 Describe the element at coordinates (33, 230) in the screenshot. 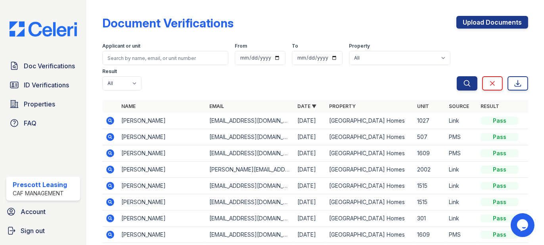

I see `span: Sign out` at that location.